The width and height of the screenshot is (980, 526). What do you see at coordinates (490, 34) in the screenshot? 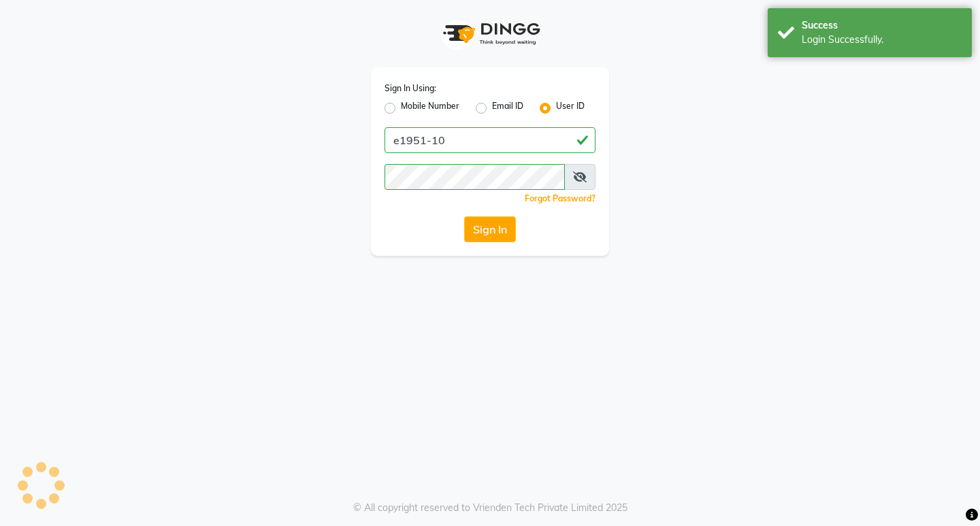
I see `img: logo1.svg` at bounding box center [490, 34].